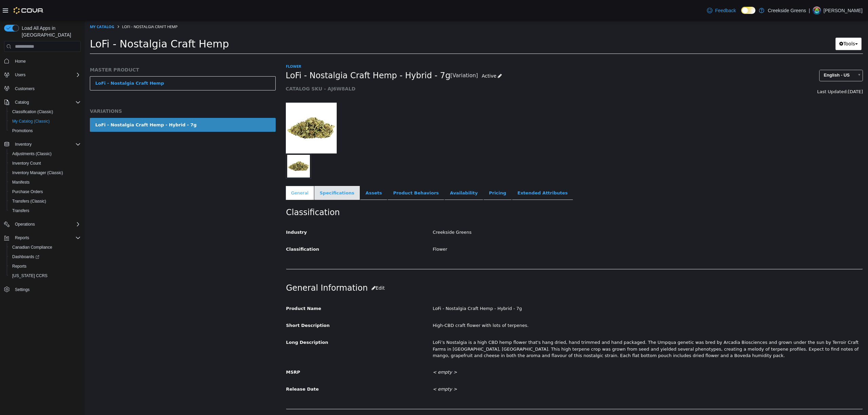 Image resolution: width=868 pixels, height=415 pixels. Describe the element at coordinates (45, 112) in the screenshot. I see `span: Classification (Classic)` at that location.